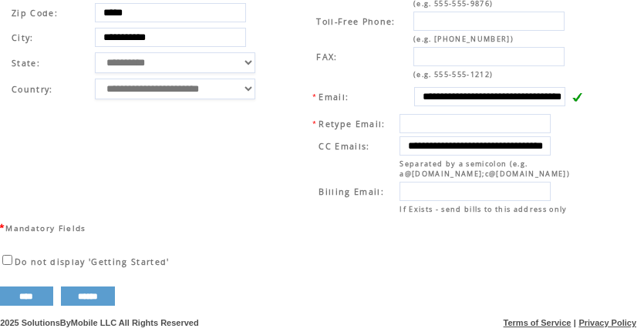 The image size is (644, 335). What do you see at coordinates (35, 13) in the screenshot?
I see `span: Zip Code:` at bounding box center [35, 13].